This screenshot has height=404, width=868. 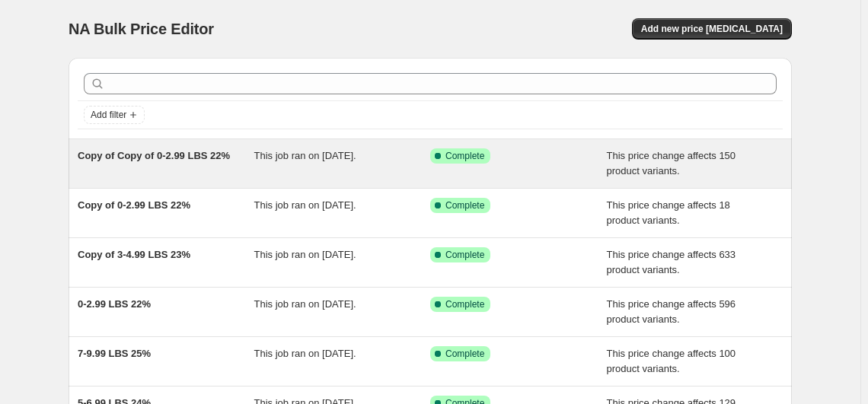 What do you see at coordinates (154, 155) in the screenshot?
I see `span: Copy of Copy of 0-2.99 LBS 22%` at bounding box center [154, 155].